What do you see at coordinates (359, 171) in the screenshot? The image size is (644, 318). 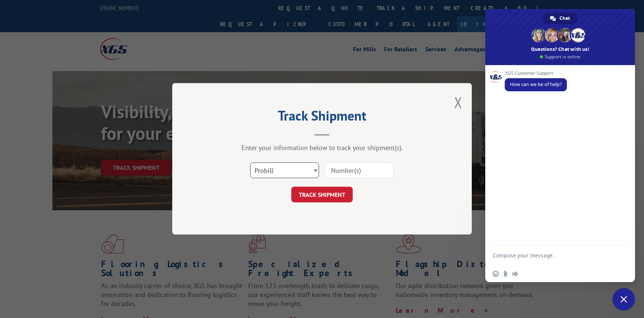 I see `input: Number(s)` at bounding box center [359, 171].